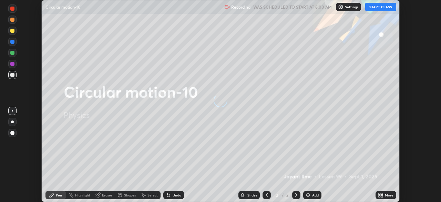 Image resolution: width=441 pixels, height=202 pixels. Describe the element at coordinates (352, 7) in the screenshot. I see `p: Settings` at that location.